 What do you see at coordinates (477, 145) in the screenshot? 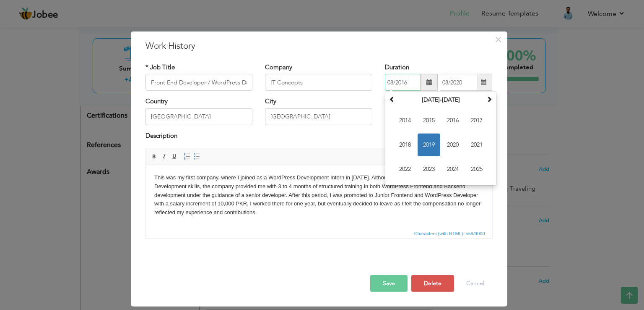
I see `span: 2021` at bounding box center [477, 145].